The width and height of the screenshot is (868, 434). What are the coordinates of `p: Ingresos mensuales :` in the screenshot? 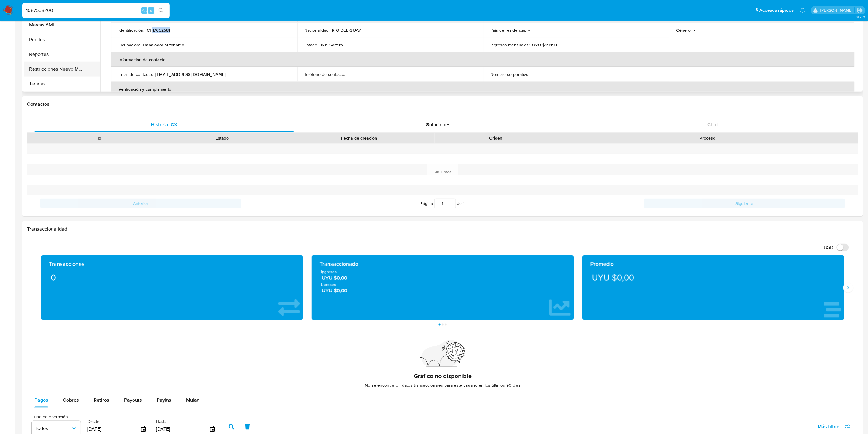 It's located at (510, 45).